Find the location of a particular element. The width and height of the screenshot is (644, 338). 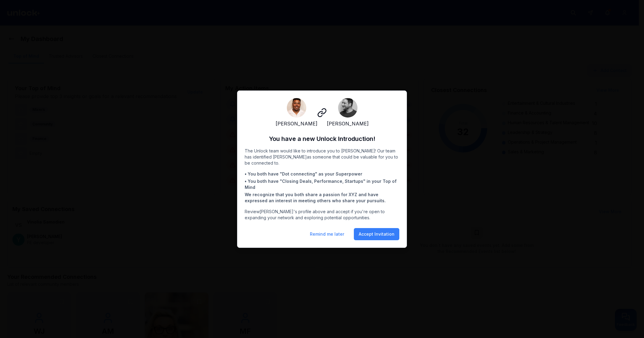

img: Headshot.jpg is located at coordinates (348, 108).